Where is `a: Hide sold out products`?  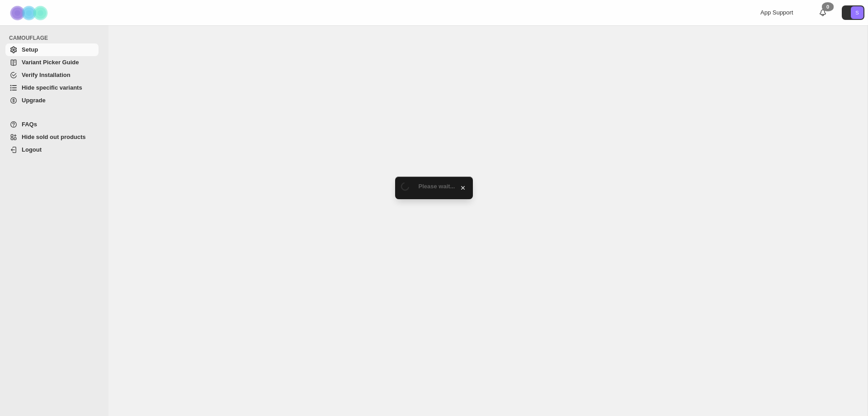 a: Hide sold out products is located at coordinates (52, 137).